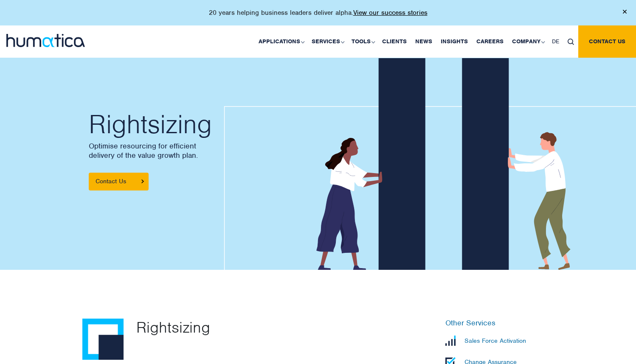  Describe the element at coordinates (199, 124) in the screenshot. I see `h2: Rightsizing` at that location.